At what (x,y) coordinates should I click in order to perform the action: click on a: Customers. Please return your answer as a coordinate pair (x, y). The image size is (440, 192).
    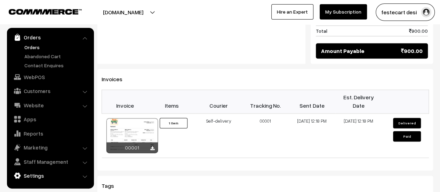
    Looking at the image, I should click on (50, 91).